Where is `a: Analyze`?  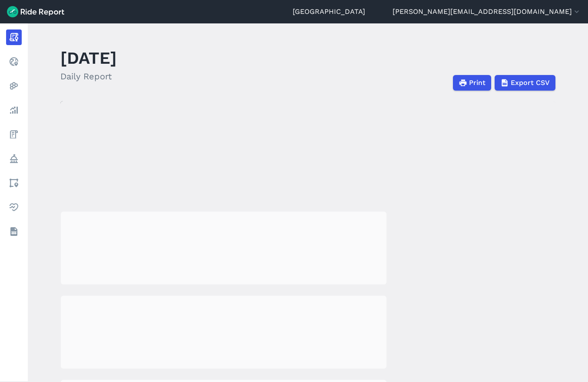
a: Analyze is located at coordinates (14, 110).